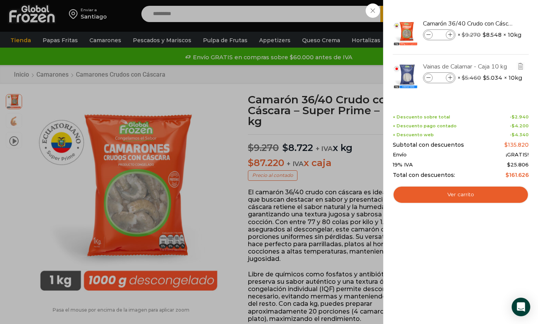 This screenshot has height=324, width=538. I want to click on bdi: 5.034, so click(493, 78).